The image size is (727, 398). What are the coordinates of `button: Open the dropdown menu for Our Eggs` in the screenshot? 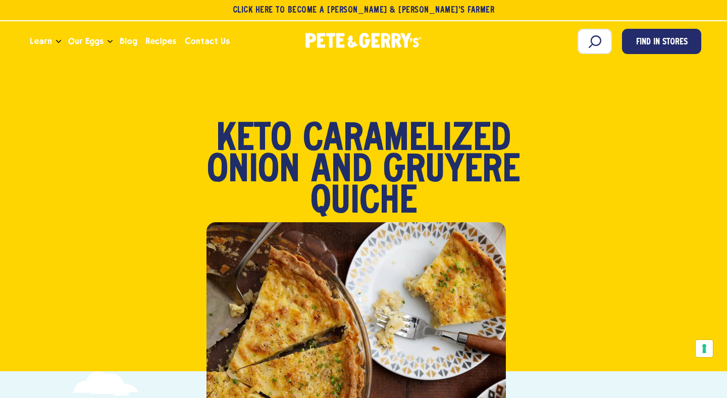 It's located at (110, 41).